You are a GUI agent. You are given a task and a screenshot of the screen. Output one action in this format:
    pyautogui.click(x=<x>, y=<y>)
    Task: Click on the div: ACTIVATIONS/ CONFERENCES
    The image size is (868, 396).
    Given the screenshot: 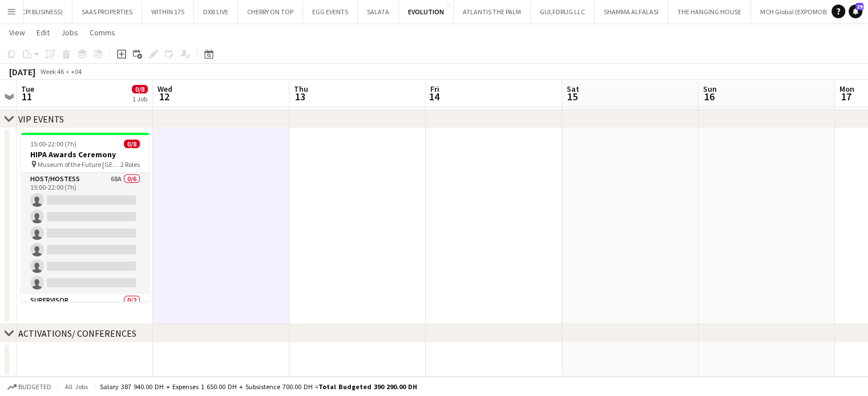 What is the action you would take?
    pyautogui.click(x=77, y=334)
    